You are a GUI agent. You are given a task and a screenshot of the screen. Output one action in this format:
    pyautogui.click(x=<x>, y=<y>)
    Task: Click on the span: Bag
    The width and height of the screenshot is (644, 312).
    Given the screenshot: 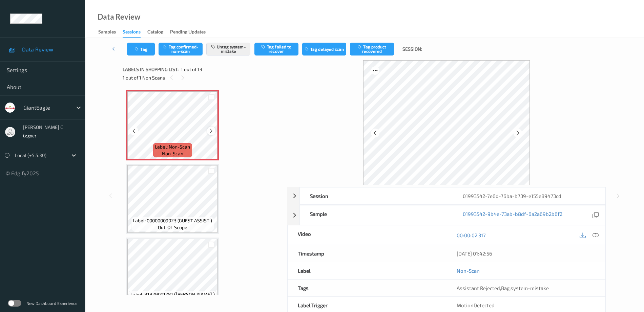 What is the action you would take?
    pyautogui.click(x=505, y=288)
    